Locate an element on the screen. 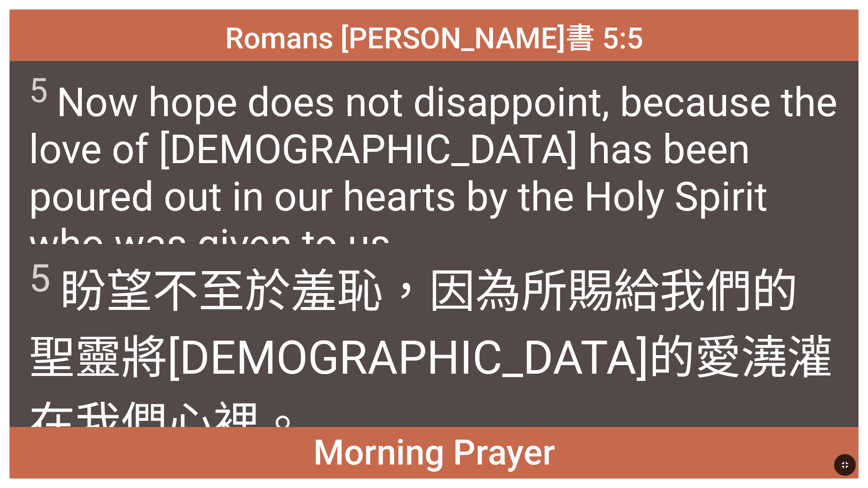  wg1632: 在 is located at coordinates (167, 424).